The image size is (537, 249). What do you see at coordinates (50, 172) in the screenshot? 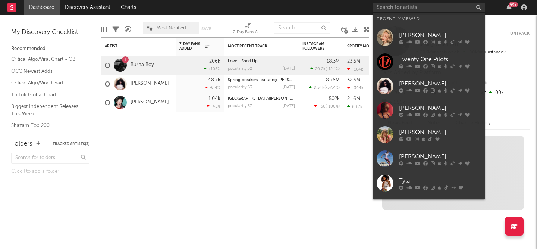
I see `div: Click to add a folder.` at bounding box center [50, 172].